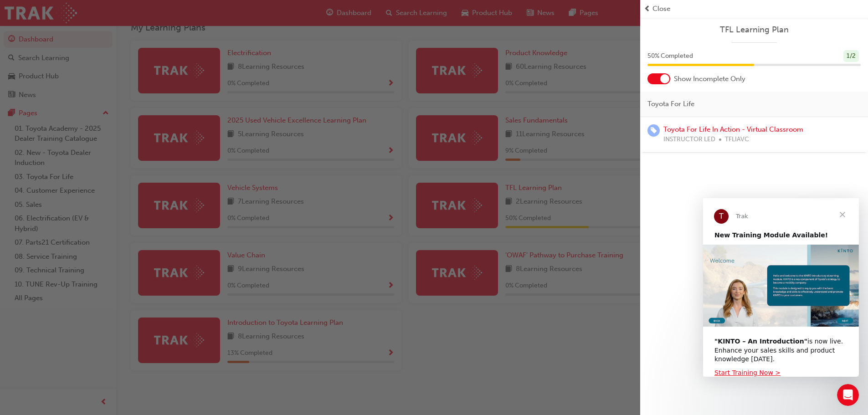 The height and width of the screenshot is (415, 868). Describe the element at coordinates (39, 18) in the screenshot. I see `span: Trak` at that location.